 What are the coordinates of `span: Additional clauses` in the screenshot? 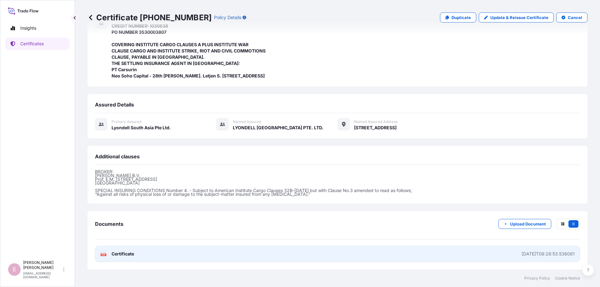 It's located at (117, 157).